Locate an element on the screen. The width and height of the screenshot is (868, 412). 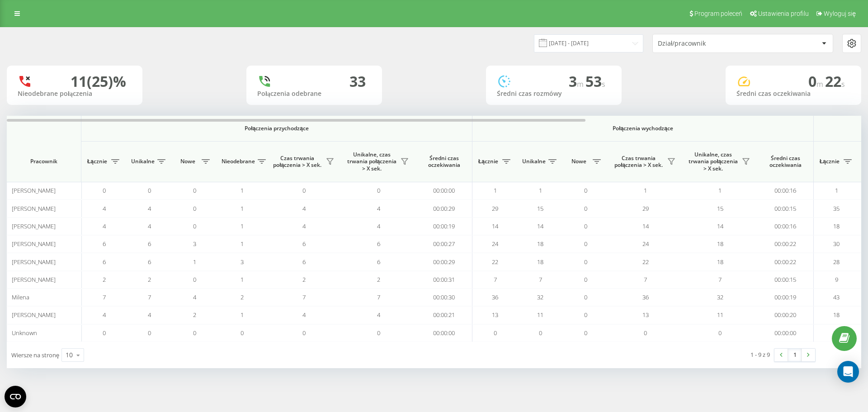
button: Open CMP widget is located at coordinates (15, 397).